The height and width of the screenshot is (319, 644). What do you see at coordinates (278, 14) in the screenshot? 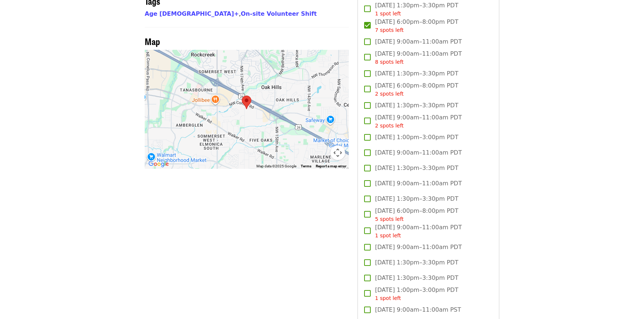
I see `a: On-site Volunteer Shift` at bounding box center [278, 14].